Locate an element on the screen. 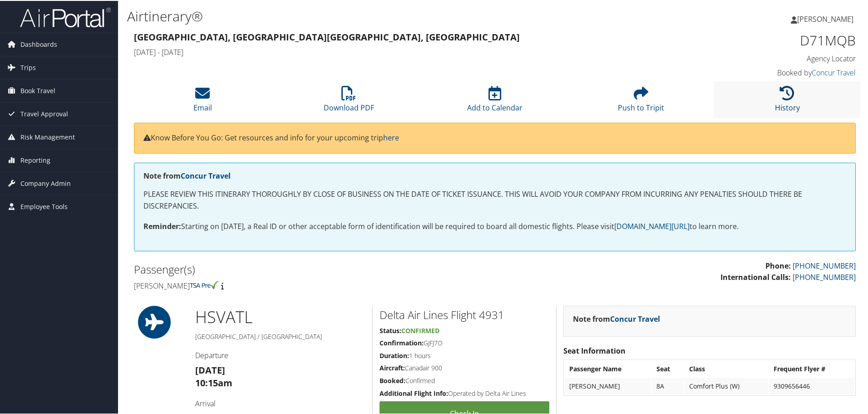  strong: Booked: is located at coordinates (392, 379).